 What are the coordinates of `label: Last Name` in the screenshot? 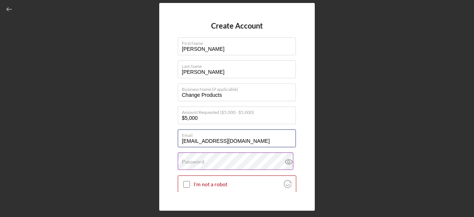 It's located at (239, 65).